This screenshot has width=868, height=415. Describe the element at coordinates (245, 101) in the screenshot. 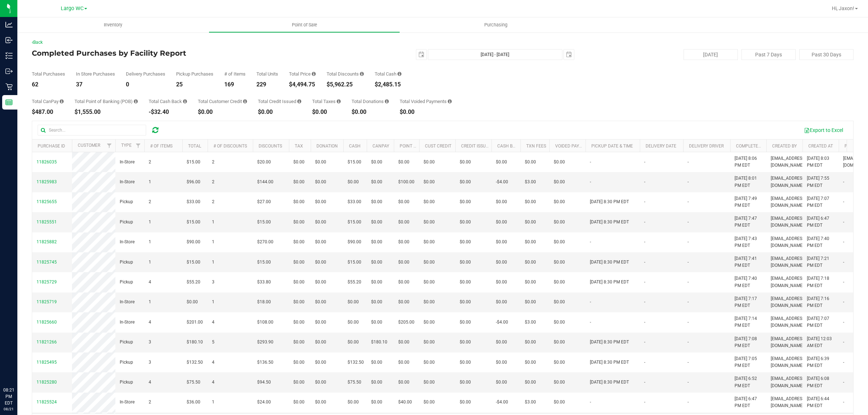

I see `i: Sum of the successful, non-voided payments using account credit for all purchases in the date range.` at that location.